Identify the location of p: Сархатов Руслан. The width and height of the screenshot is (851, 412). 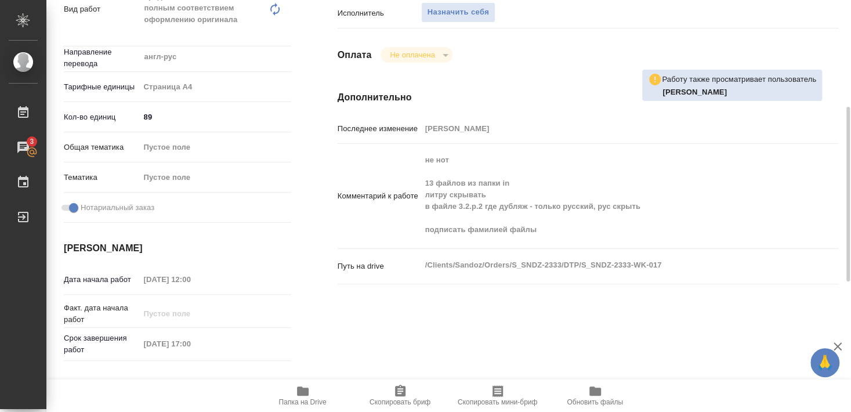
(739, 92).